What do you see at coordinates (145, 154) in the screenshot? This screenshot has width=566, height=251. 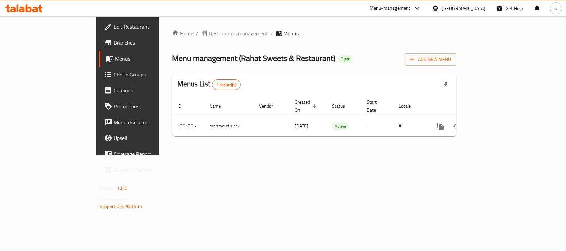 I see `a: Coverage Report` at bounding box center [145, 154].